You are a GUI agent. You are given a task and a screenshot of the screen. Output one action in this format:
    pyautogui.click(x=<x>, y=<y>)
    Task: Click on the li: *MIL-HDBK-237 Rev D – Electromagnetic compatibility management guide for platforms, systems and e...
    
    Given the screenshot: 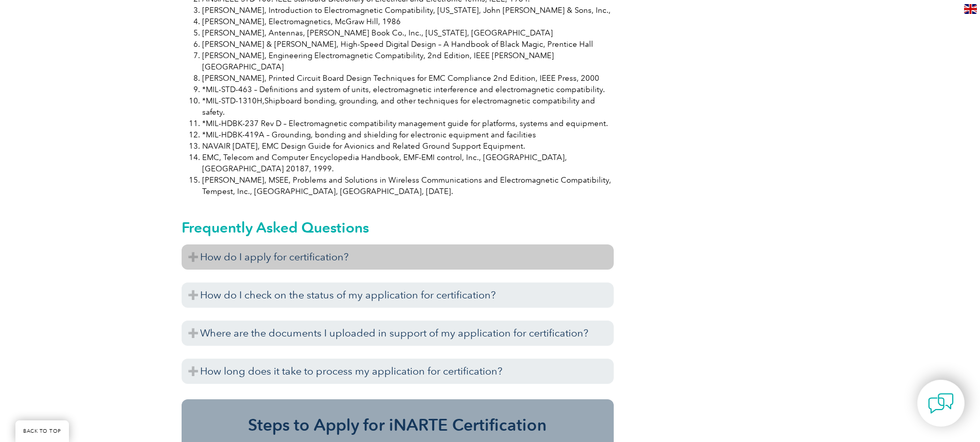 What is the action you would take?
    pyautogui.click(x=408, y=124)
    